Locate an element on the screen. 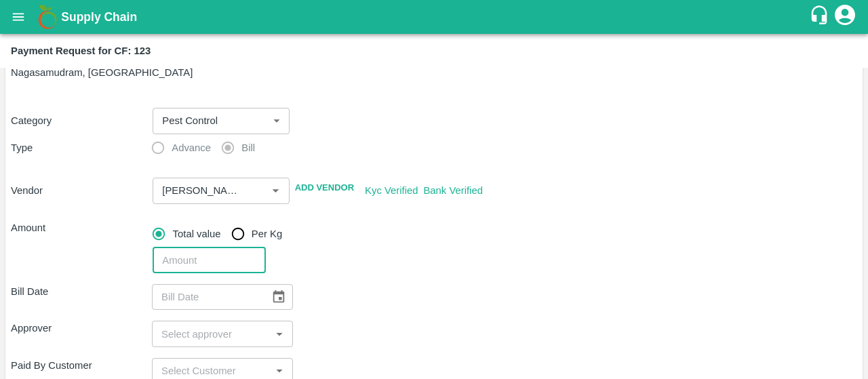 Image resolution: width=868 pixels, height=379 pixels. input: Select approver is located at coordinates (211, 333).